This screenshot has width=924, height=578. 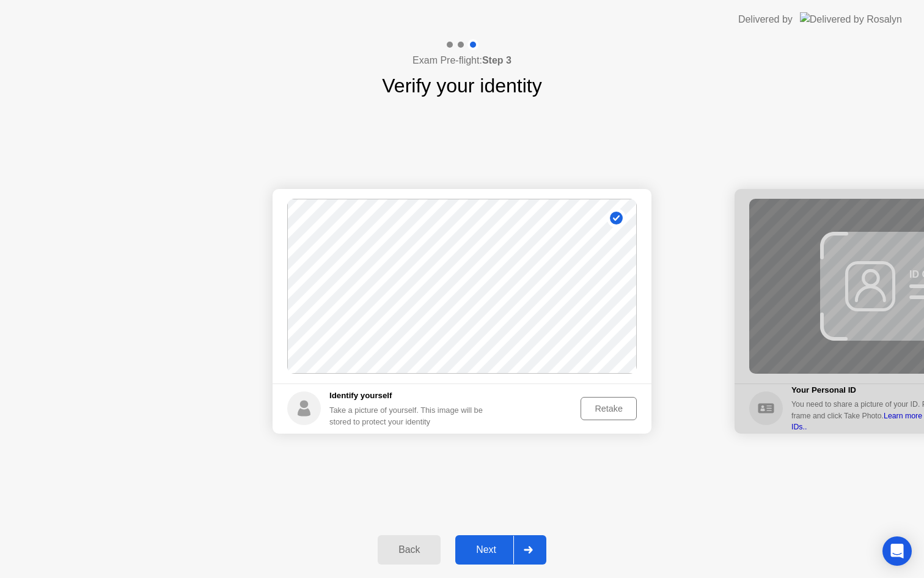 What do you see at coordinates (609, 409) in the screenshot?
I see `div: Retake` at bounding box center [609, 409].